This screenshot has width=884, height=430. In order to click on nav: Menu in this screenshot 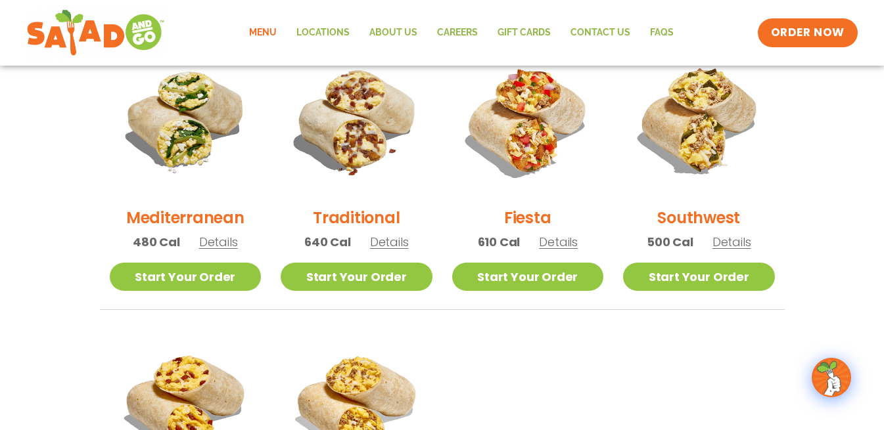, I will do `click(461, 33)`.